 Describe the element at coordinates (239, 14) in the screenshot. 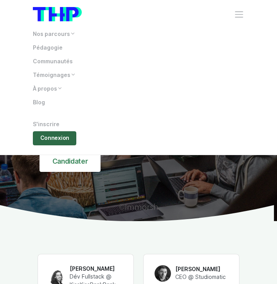

I see `button: Toggle navigation` at that location.